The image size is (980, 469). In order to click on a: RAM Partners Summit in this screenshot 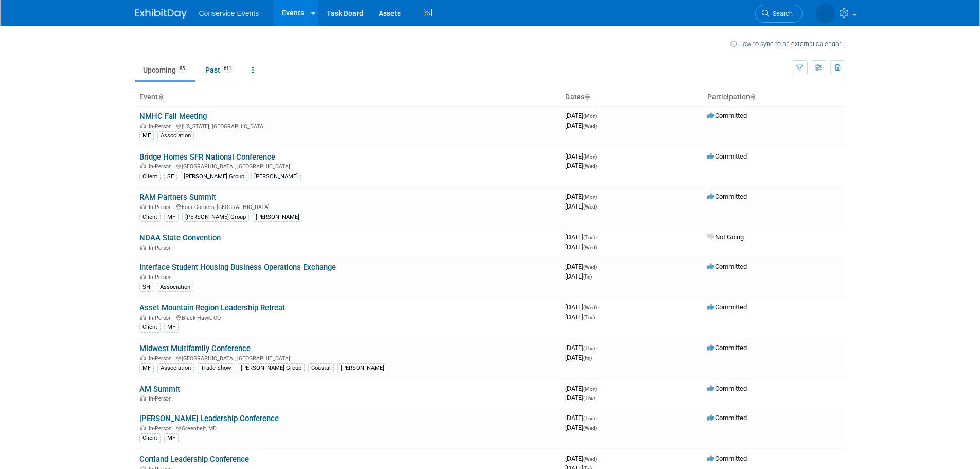, I will do `click(177, 197)`.